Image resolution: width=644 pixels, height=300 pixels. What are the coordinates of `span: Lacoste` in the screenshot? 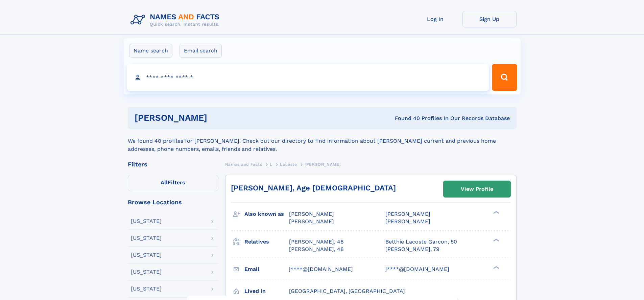 It's located at (289, 165).